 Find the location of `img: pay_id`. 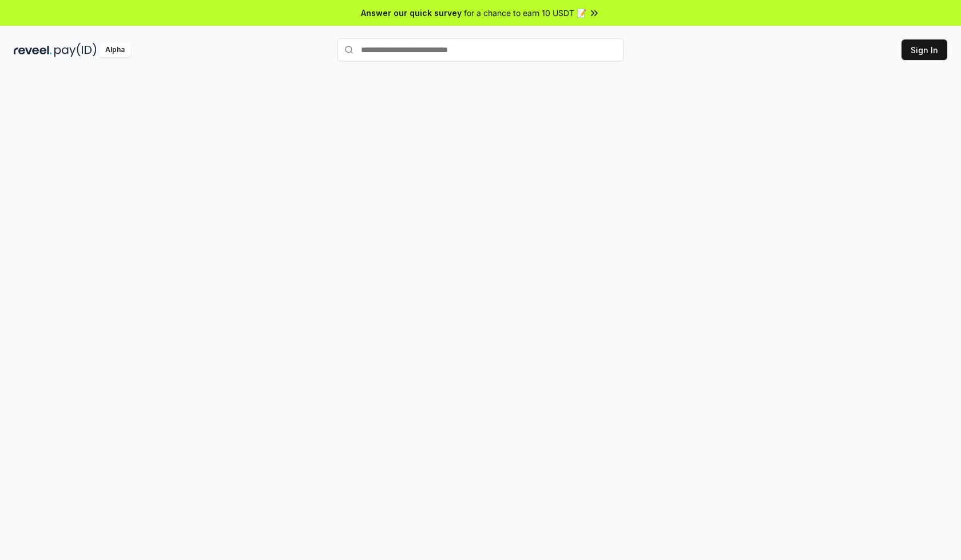

img: pay_id is located at coordinates (75, 50).